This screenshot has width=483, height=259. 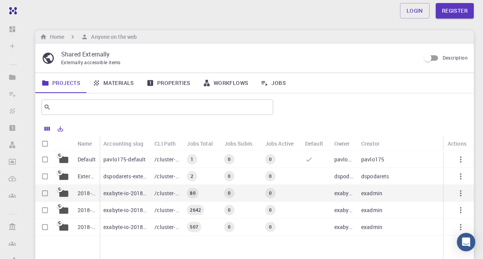 I want to click on h6: Anyone on the web, so click(x=112, y=37).